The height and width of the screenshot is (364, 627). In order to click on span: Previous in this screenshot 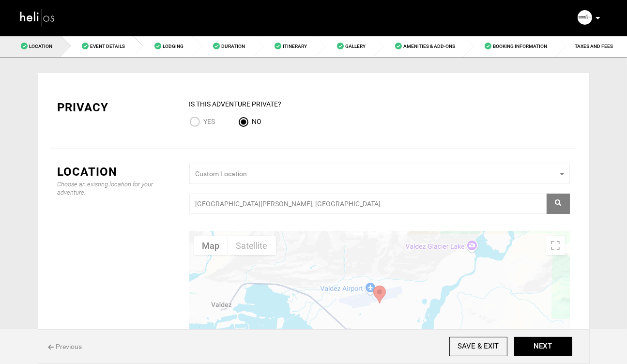, I will do `click(65, 347)`.